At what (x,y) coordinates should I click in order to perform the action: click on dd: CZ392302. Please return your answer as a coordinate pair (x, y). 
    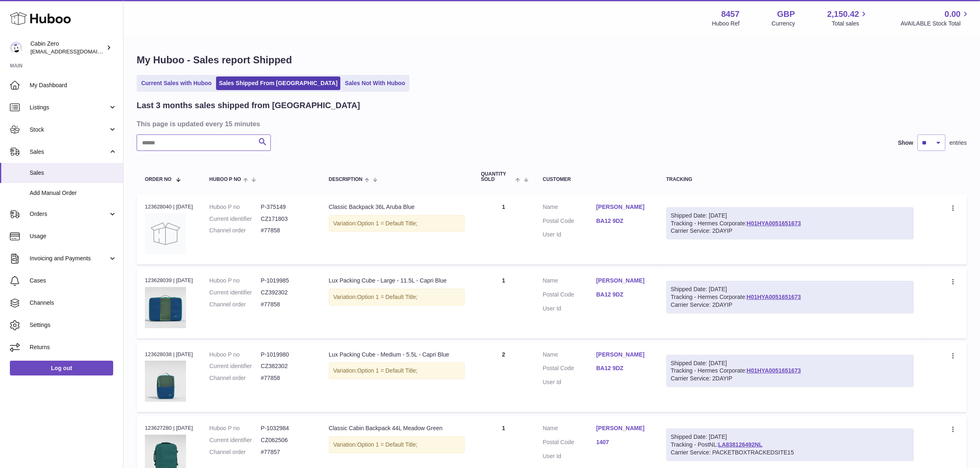
    Looking at the image, I should click on (287, 293).